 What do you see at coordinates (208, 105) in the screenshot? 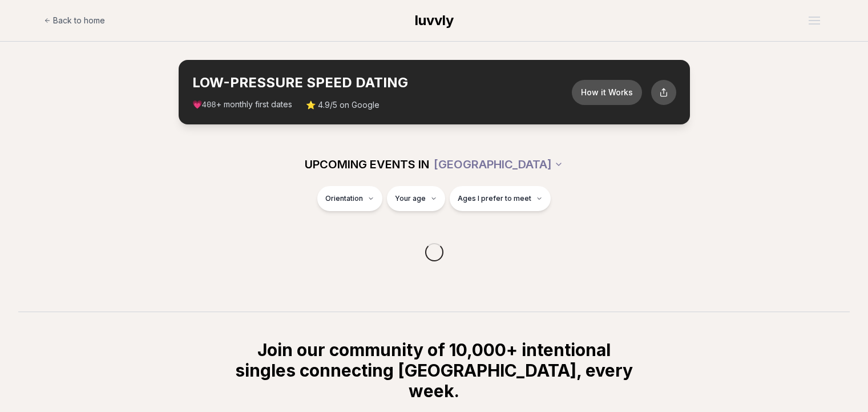
I see `span: 408` at bounding box center [208, 105].